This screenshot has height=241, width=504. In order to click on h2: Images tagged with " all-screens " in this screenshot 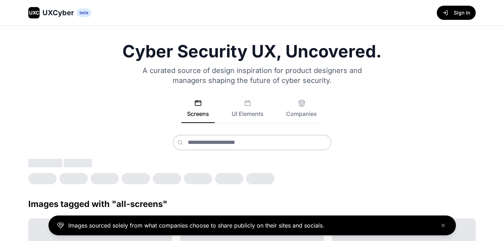, I will do `click(252, 204)`.